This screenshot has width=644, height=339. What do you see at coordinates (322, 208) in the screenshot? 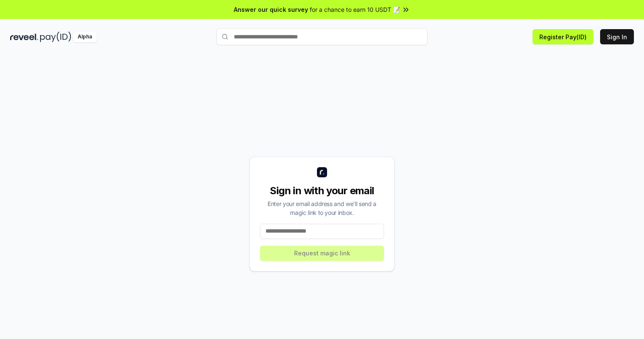
I see `div: Enter your email address and we’ll send a magic link to your inbox.` at bounding box center [322, 208].